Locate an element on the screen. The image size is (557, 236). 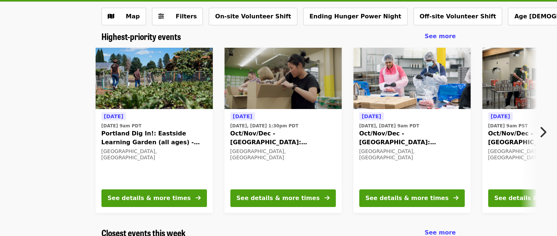
i: chevron-right icon is located at coordinates (543, 132).